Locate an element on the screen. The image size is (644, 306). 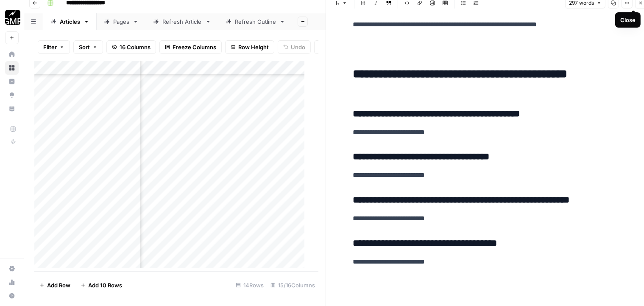
div: Refresh Outline is located at coordinates (255, 21).